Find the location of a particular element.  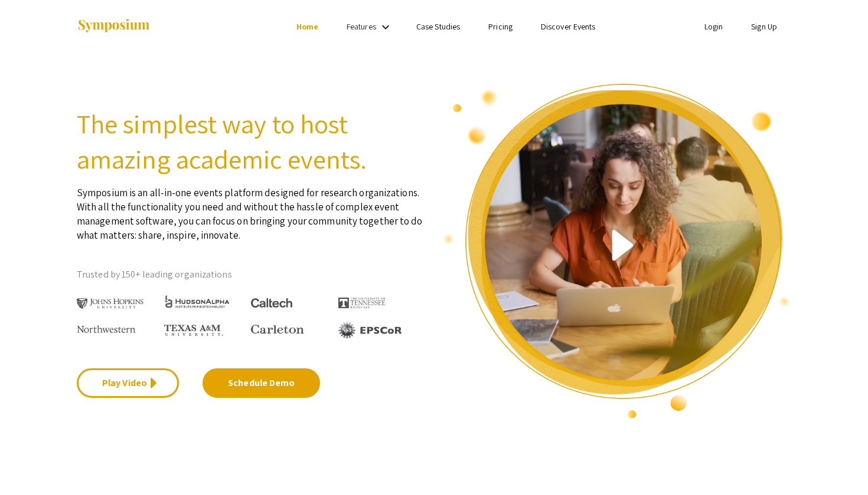

img: Caltech is located at coordinates (272, 303).